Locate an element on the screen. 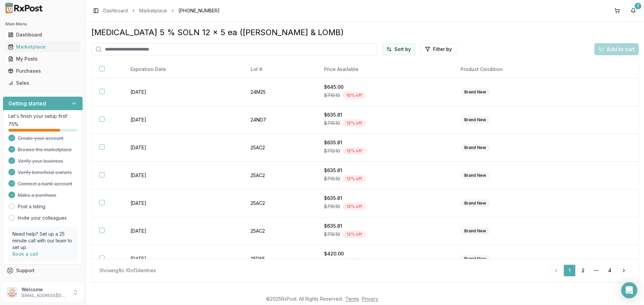 The width and height of the screenshot is (644, 305). div: Open Intercom Messenger is located at coordinates (629, 290).